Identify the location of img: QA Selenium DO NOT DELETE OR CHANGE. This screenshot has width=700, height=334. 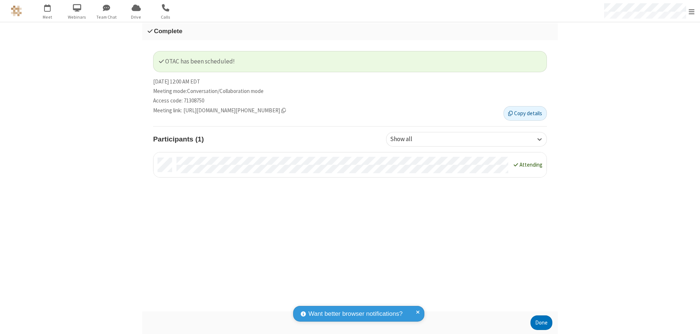
(16, 11).